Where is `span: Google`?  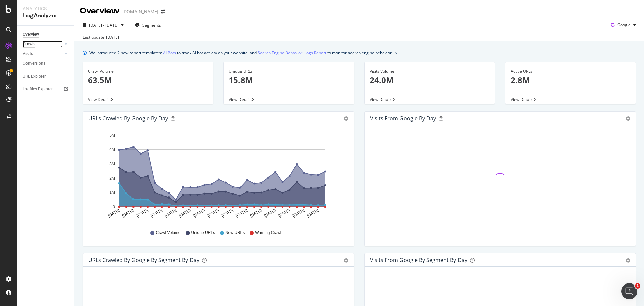 span: Google is located at coordinates (624, 25).